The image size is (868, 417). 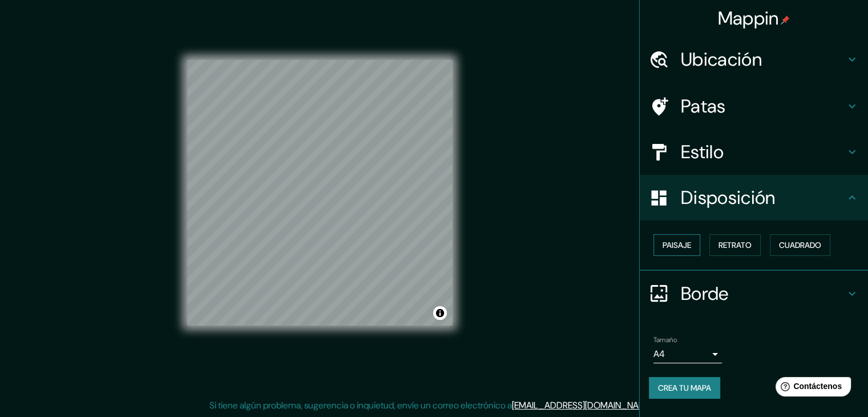 I want to click on font: Si tiene algún problema, sugerencia o inquietud, envíe un correo electrónico a, so click(x=361, y=405).